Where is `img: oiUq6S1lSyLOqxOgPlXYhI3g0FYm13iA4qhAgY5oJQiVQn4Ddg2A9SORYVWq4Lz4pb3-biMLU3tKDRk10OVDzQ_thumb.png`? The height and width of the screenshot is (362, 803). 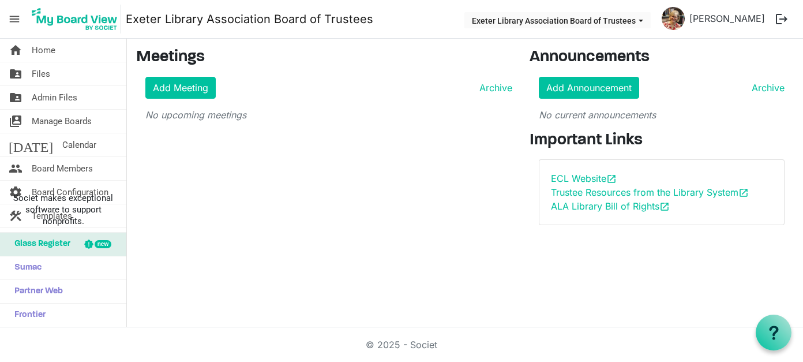
img: oiUq6S1lSyLOqxOgPlXYhI3g0FYm13iA4qhAgY5oJQiVQn4Ddg2A9SORYVWq4Lz4pb3-biMLU3tKDRk10OVDzQ_thumb.png is located at coordinates (673, 18).